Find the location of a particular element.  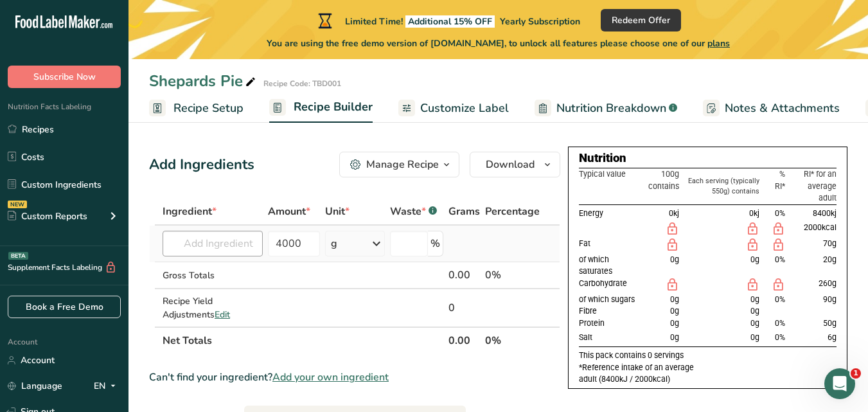

span: plans is located at coordinates (718, 43).